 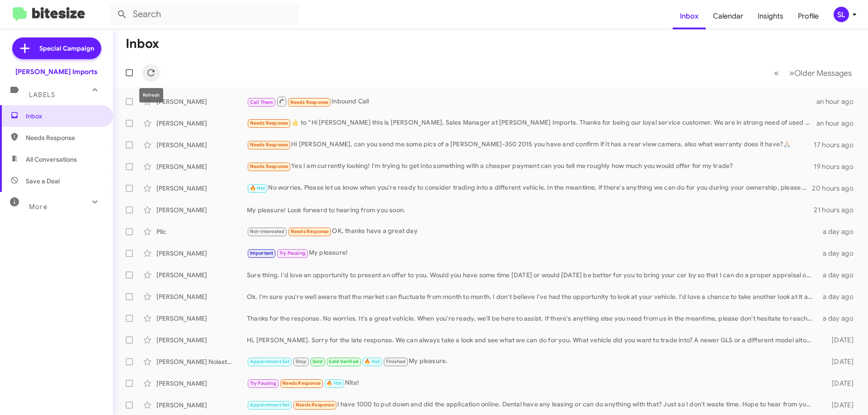 What do you see at coordinates (532, 362) in the screenshot?
I see `div: My pleasure.` at bounding box center [532, 362].